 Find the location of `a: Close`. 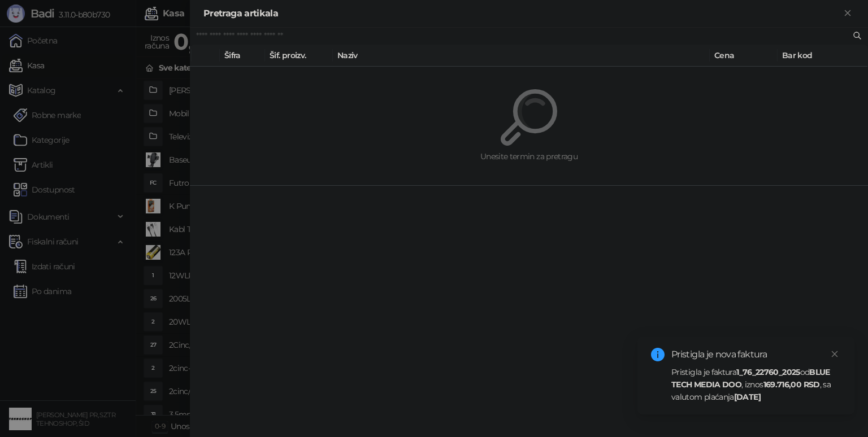

a: Close is located at coordinates (834, 354).